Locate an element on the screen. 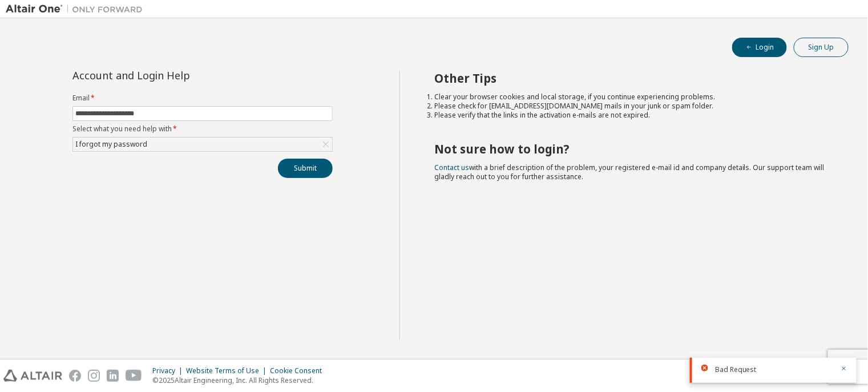  img: altair_logo.svg is located at coordinates (33, 375).